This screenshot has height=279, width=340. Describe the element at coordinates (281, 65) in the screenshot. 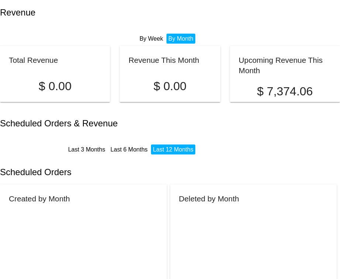

I see `h2: Upcoming Revenue This Month` at that location.